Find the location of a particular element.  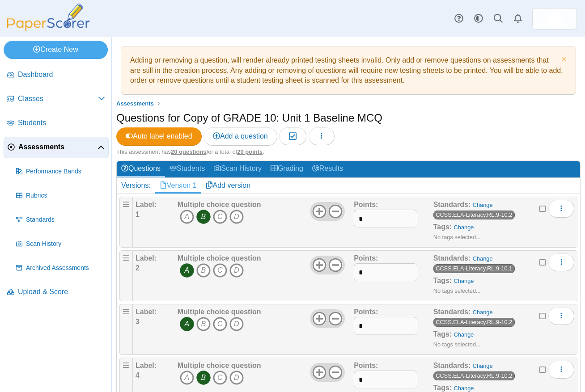

span: Rubrics is located at coordinates (65, 196).